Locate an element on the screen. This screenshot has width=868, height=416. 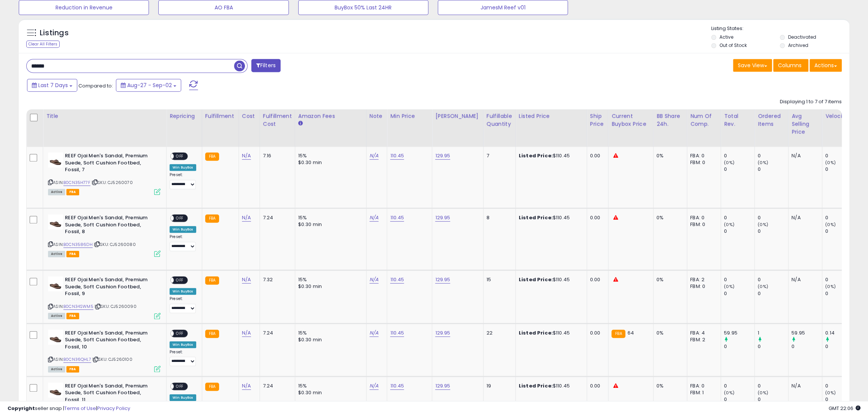
div: FBM: 1 is located at coordinates (702, 393).